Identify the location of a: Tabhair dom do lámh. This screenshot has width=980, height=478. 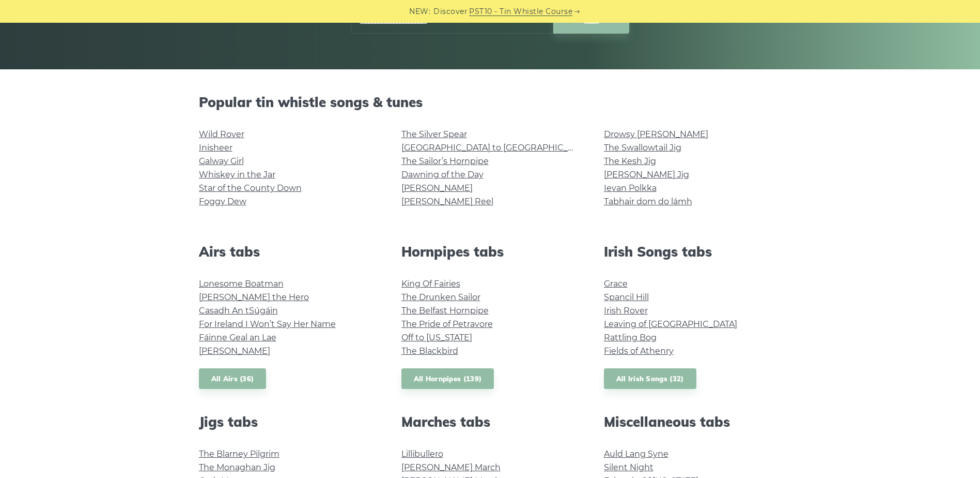
(648, 201).